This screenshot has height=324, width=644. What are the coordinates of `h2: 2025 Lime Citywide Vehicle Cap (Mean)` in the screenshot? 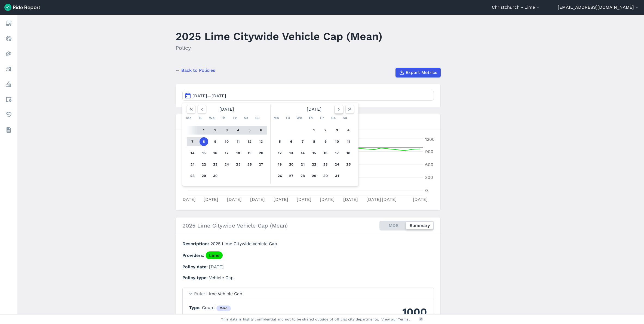 It's located at (235, 225).